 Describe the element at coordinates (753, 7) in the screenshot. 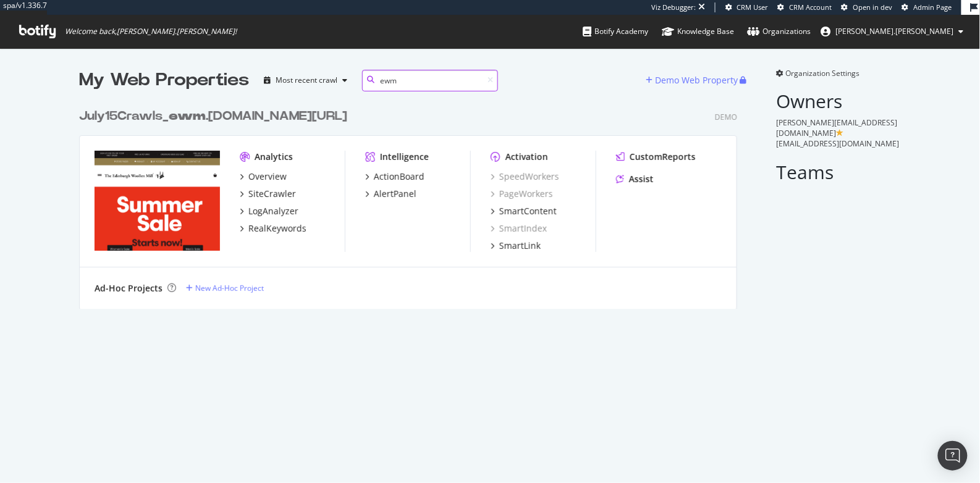

I see `span: CRM User` at that location.